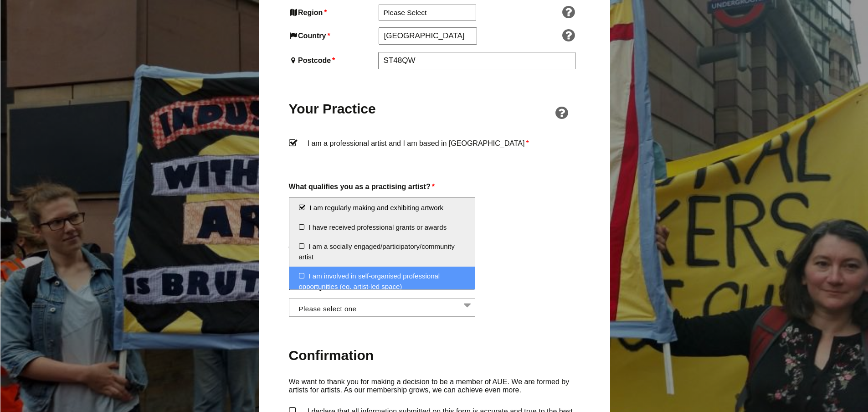 The width and height of the screenshot is (868, 412). Describe the element at coordinates (434, 385) in the screenshot. I see `p: We want to thank you for making a decision to be a member of AUE. We are formed by artists for ar...` at that location.